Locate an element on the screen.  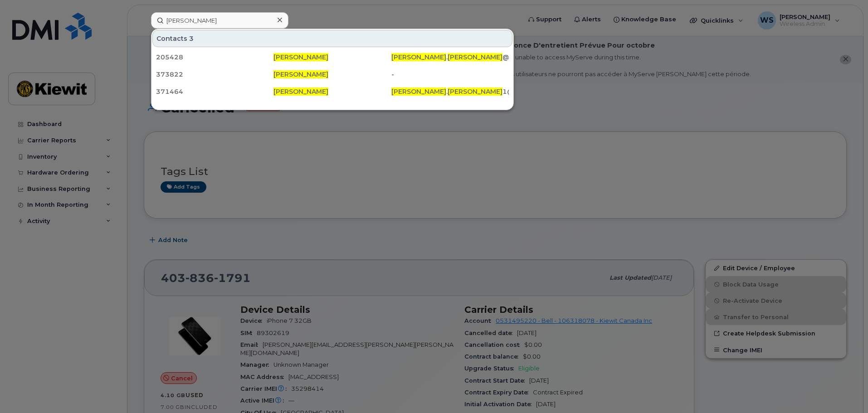
div: Contacts is located at coordinates (333, 38).